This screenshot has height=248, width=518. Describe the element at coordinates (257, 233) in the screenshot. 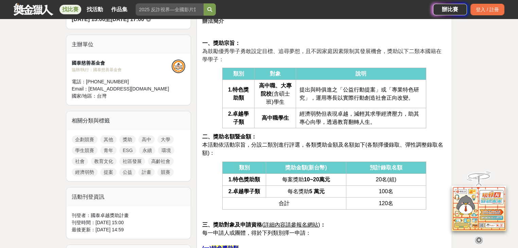

I see `span: 每一申請人或團體，得於下列類別擇一申請：` at that location.